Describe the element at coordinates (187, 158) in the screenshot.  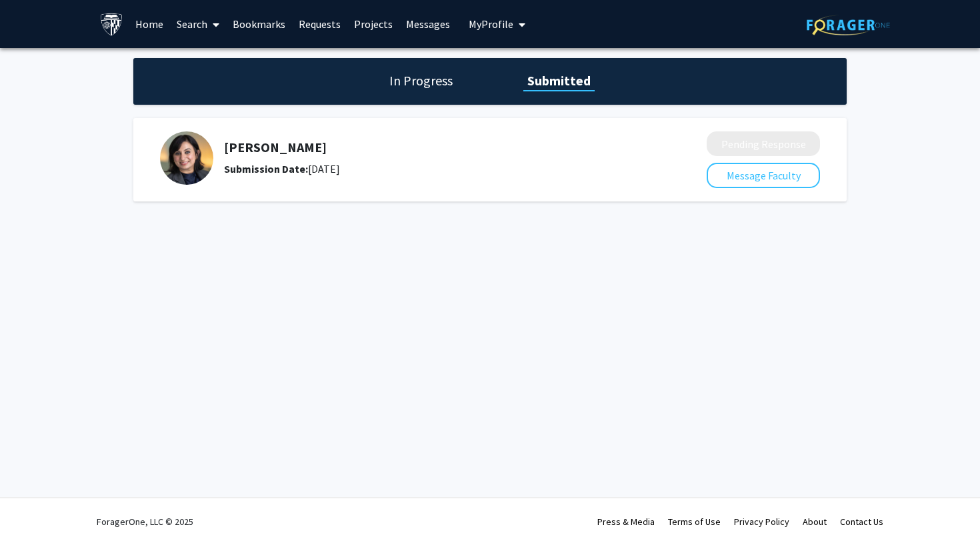
I see `img: Profile Picture` at that location.